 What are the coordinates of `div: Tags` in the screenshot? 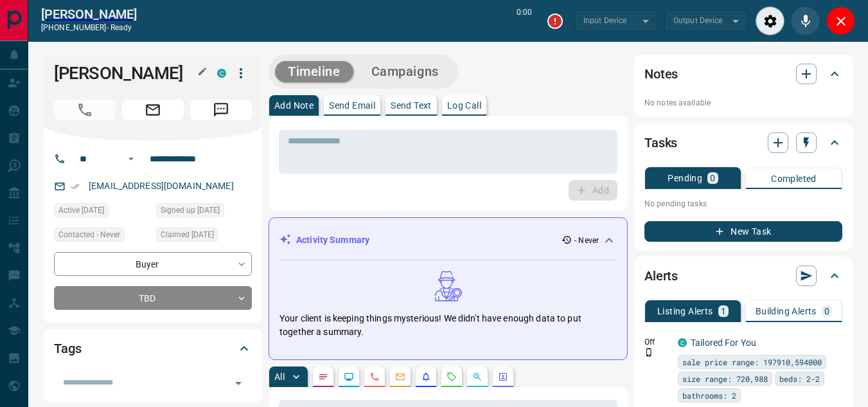 It's located at (153, 349).